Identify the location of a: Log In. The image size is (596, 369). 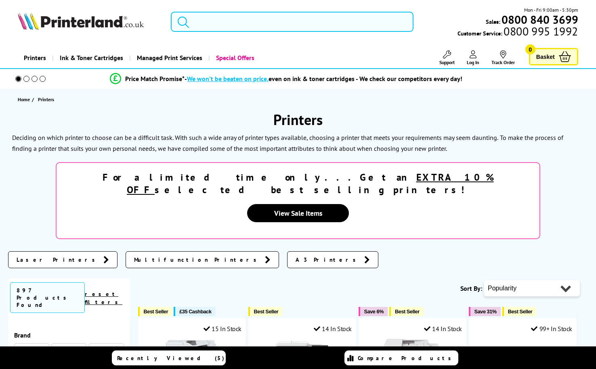
(473, 58).